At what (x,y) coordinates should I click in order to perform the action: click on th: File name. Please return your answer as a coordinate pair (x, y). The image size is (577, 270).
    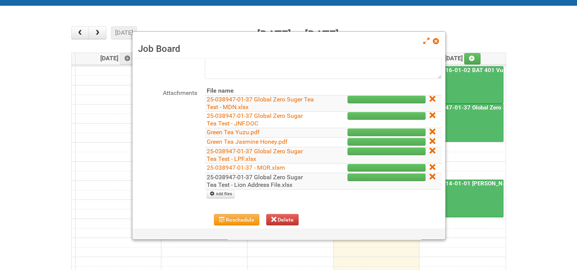
    Looking at the image, I should click on (261, 91).